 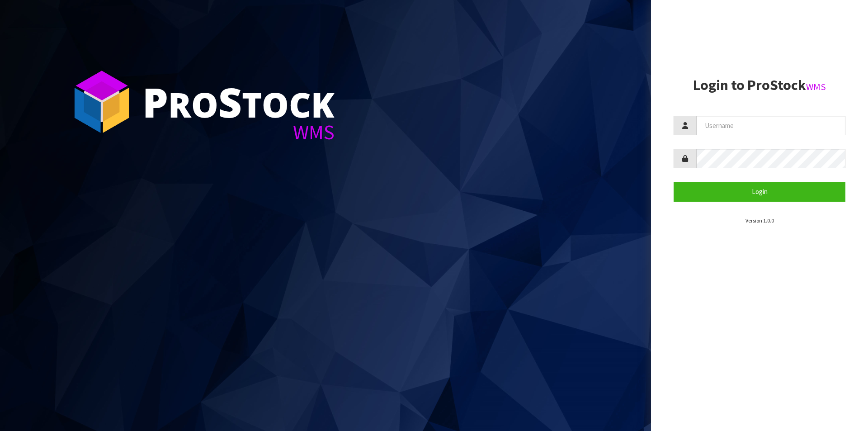 What do you see at coordinates (760, 85) in the screenshot?
I see `h2: Login to ProStock` at bounding box center [760, 85].